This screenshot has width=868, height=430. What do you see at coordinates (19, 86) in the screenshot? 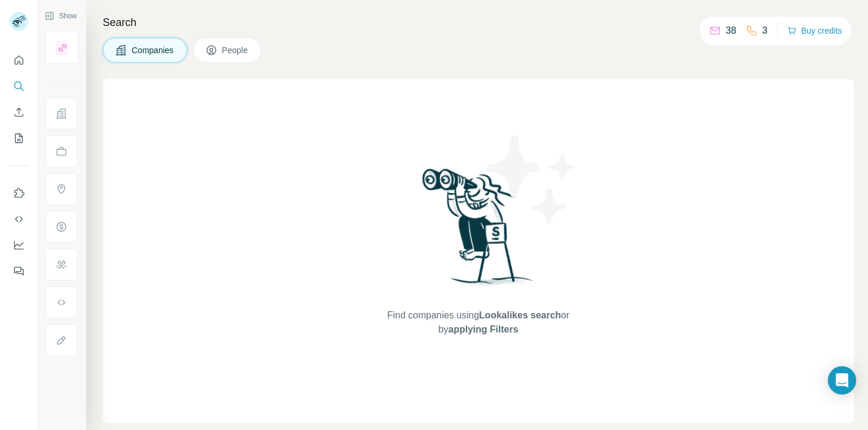
I see `button: Search` at bounding box center [19, 86].